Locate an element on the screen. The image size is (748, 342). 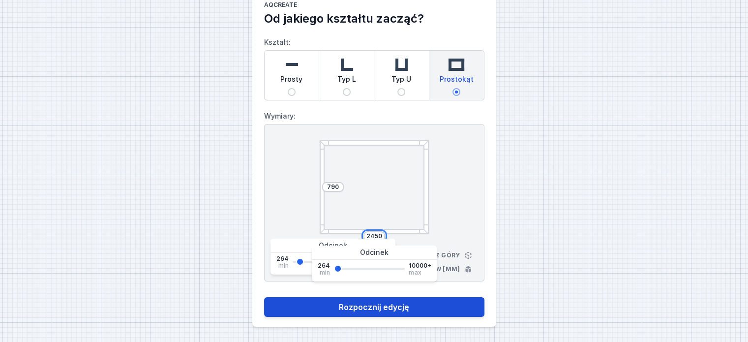
h1: AQcreate is located at coordinates (374, 6).